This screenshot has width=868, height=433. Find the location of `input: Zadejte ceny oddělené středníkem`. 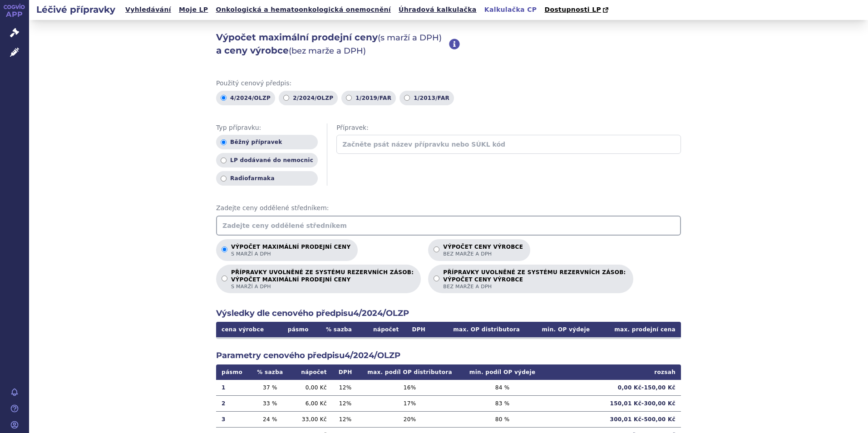

input: Zadejte ceny oddělené středníkem is located at coordinates (449, 225).